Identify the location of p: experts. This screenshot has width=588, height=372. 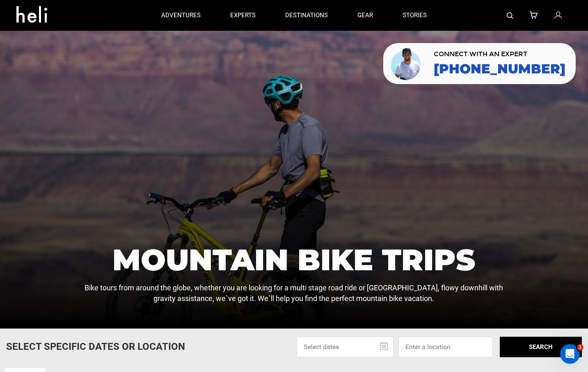
(243, 15).